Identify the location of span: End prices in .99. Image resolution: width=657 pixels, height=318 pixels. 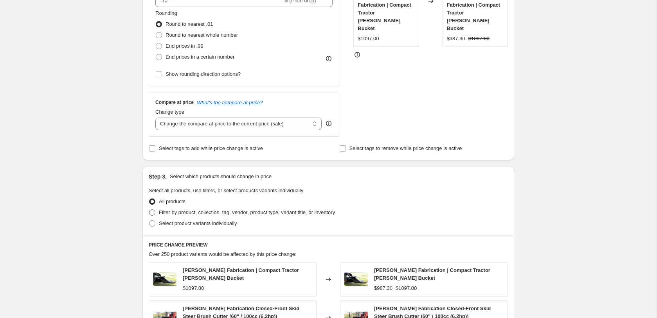
(184, 46).